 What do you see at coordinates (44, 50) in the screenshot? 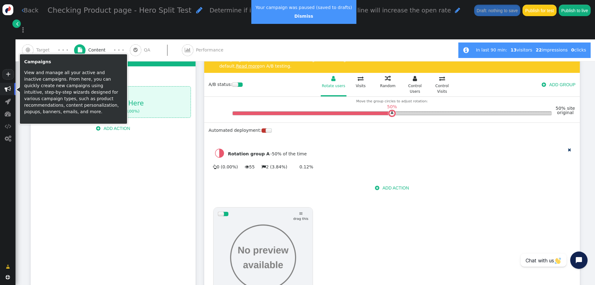
I see `span: Target` at bounding box center [44, 50].